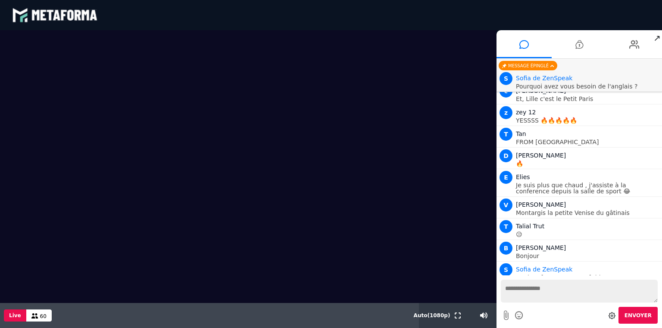 This screenshot has height=328, width=662. What do you see at coordinates (15, 315) in the screenshot?
I see `button: Live` at bounding box center [15, 315].